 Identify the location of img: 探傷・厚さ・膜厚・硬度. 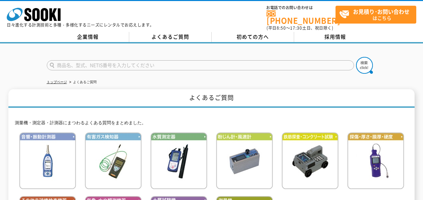
(376, 161).